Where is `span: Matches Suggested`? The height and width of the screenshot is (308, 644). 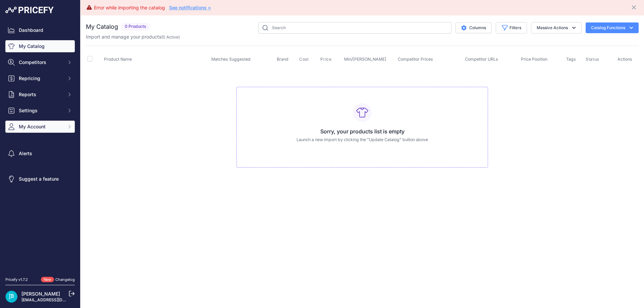 span: Matches Suggested is located at coordinates (231, 59).